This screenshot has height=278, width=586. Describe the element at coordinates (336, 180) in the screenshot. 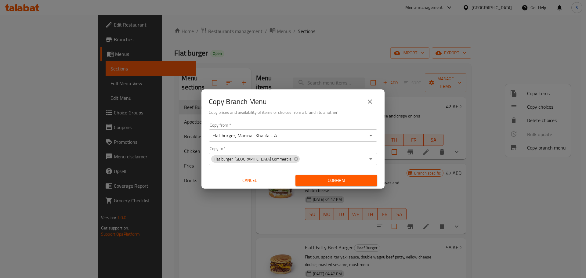

I see `button: Confirm` at that location.